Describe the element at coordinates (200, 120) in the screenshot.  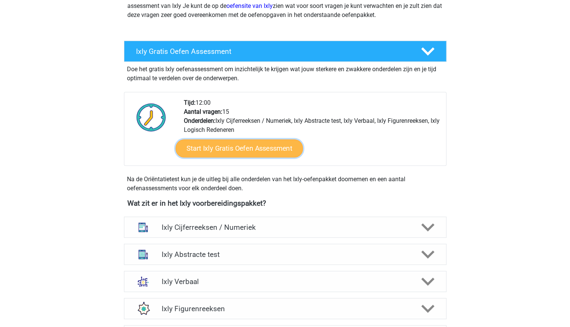
I see `b: Onderdelen:` at that location.